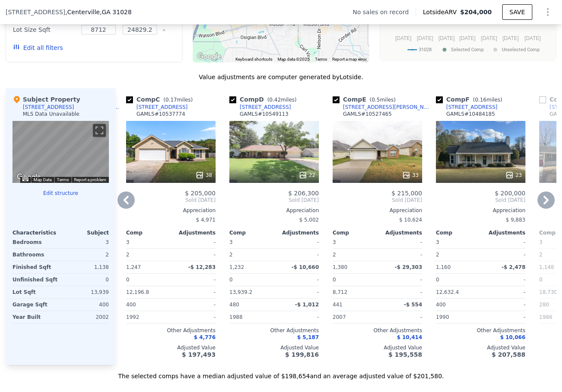  I want to click on div: MLS Data Unavailable, so click(51, 114).